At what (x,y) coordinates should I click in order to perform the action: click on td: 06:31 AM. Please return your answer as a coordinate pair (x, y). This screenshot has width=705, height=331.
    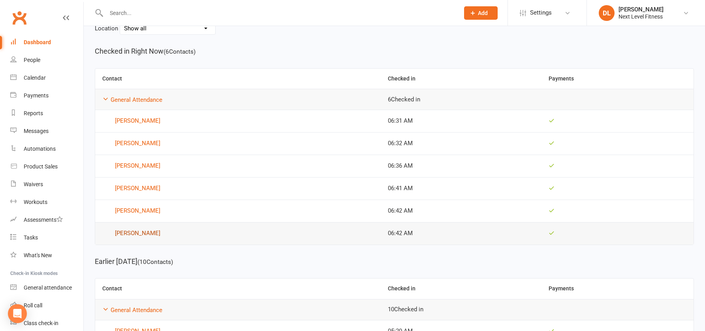
    Looking at the image, I should click on (461, 121).